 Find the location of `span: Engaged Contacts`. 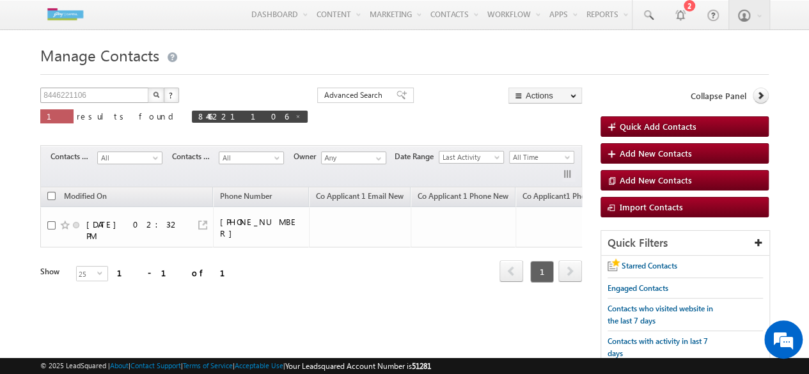

span: Engaged Contacts is located at coordinates (637, 288).